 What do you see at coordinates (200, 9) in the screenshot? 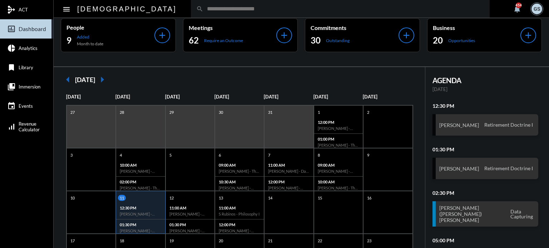
I see `mat-icon: search` at bounding box center [200, 9].